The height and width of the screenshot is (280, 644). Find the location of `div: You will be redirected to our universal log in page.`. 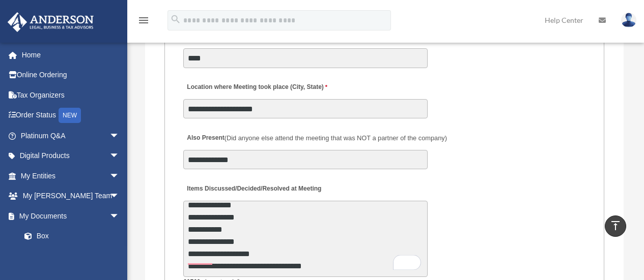

div: You will be redirected to our universal log in page. is located at coordinates (47, 63).